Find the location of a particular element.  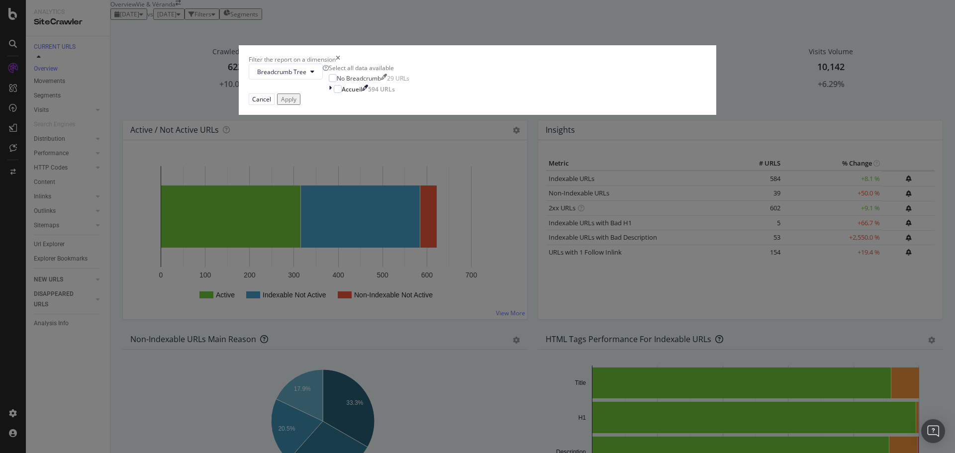

div: 594 URLs is located at coordinates (382, 89).